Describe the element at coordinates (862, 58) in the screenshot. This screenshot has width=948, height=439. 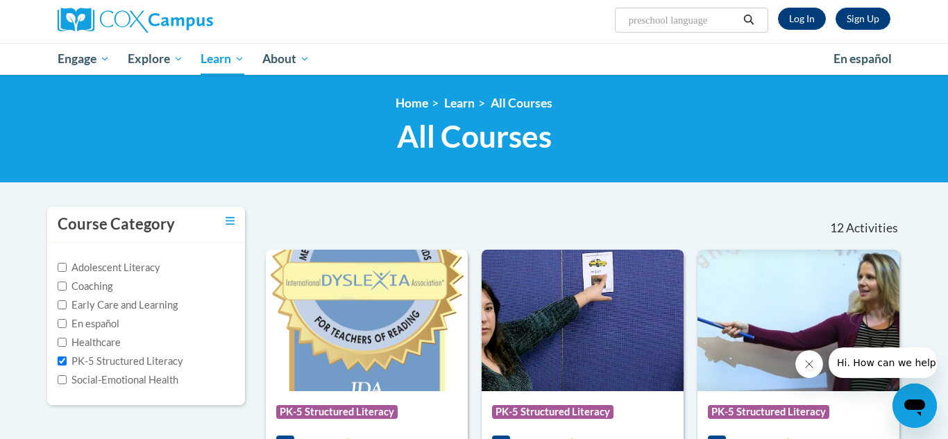
I see `span: En español` at that location.